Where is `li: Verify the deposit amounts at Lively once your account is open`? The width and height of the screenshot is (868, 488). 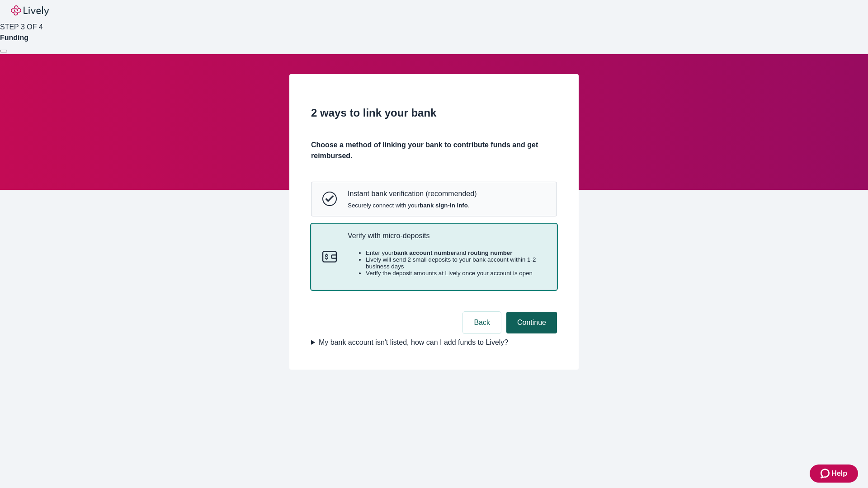 li: Verify the deposit amounts at Lively once your account is open is located at coordinates (456, 273).